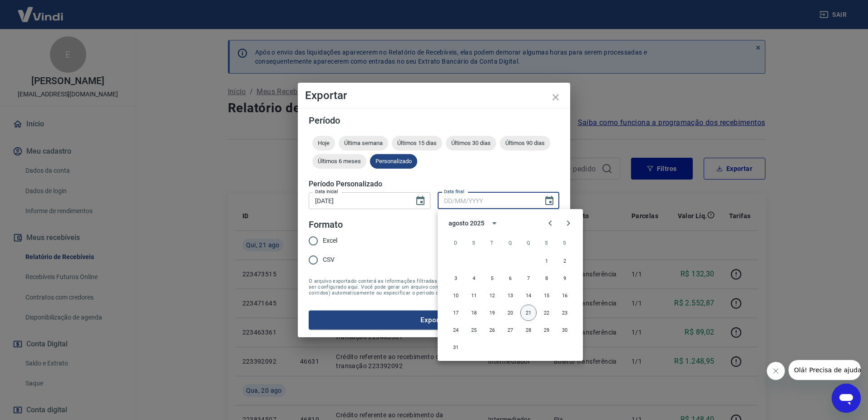  What do you see at coordinates (434, 95) in the screenshot?
I see `h4: Exportar` at bounding box center [434, 95].